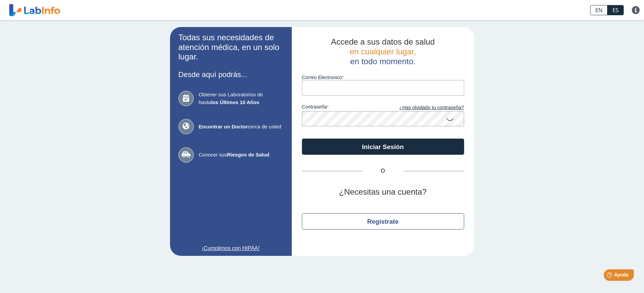  I want to click on a: EN, so click(599, 10).